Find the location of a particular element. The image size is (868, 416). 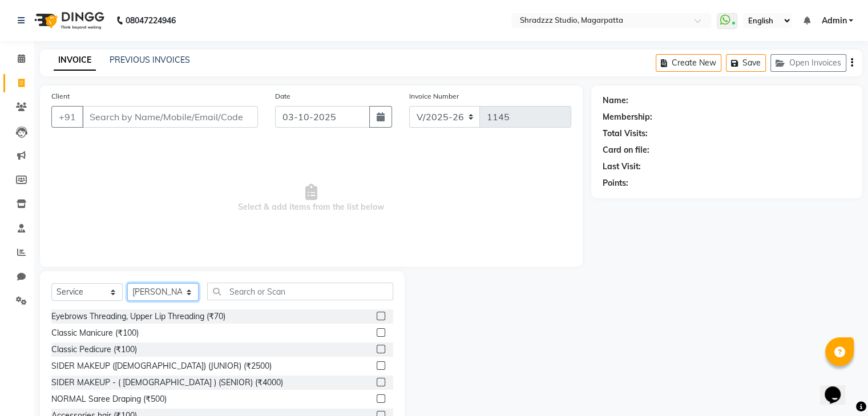

a: INVOICE is located at coordinates (75, 61).